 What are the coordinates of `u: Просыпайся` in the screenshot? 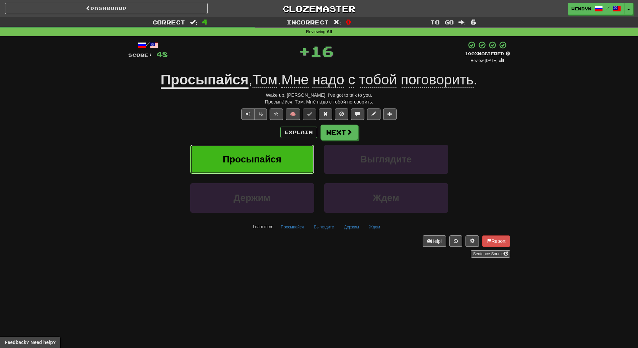 It's located at (205, 80).